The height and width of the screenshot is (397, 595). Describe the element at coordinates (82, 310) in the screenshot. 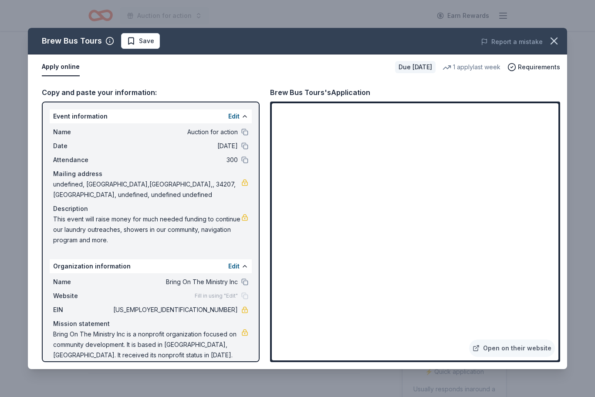

I see `span: EIN` at that location.